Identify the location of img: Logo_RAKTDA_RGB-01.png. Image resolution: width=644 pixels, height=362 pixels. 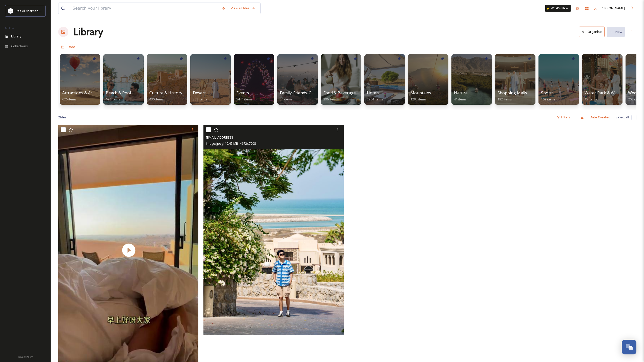
(10, 11).